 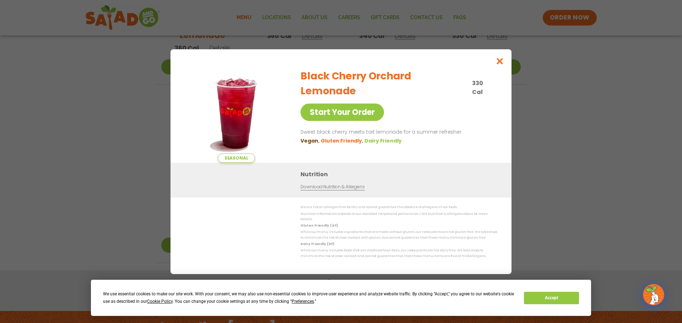 What do you see at coordinates (160, 302) in the screenshot?
I see `span: Cookie Policy` at bounding box center [160, 302].